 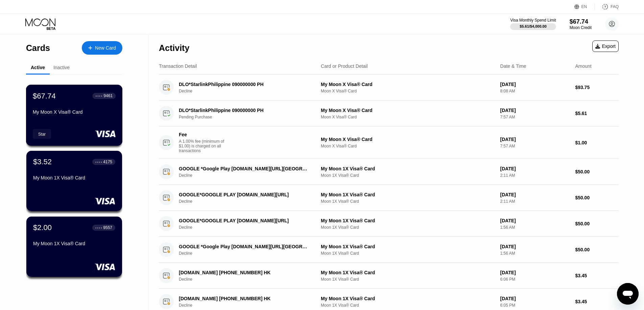 I want to click on div: Active, so click(x=38, y=67).